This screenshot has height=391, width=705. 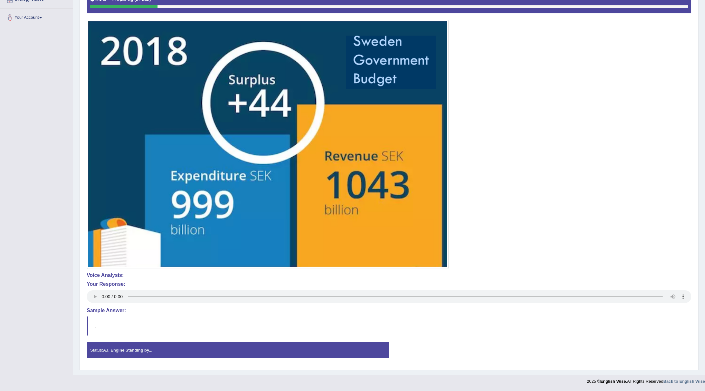 What do you see at coordinates (389, 310) in the screenshot?
I see `h4: Sample Answer:` at bounding box center [389, 310].